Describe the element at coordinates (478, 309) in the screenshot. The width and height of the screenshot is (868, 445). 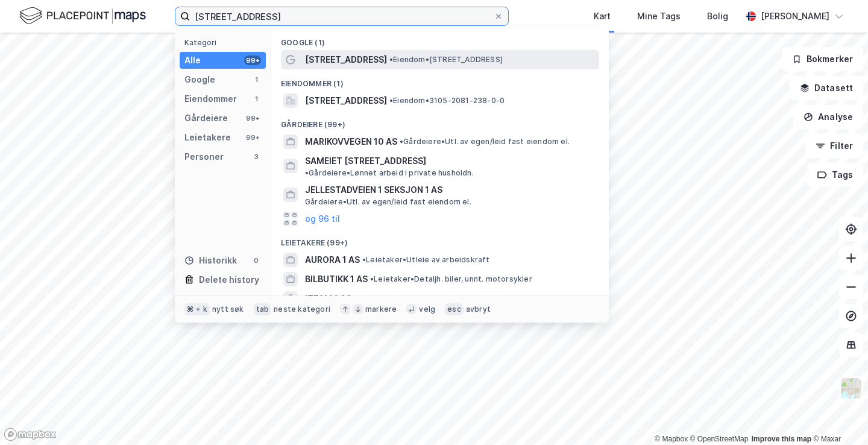
I see `div: avbryt` at that location.